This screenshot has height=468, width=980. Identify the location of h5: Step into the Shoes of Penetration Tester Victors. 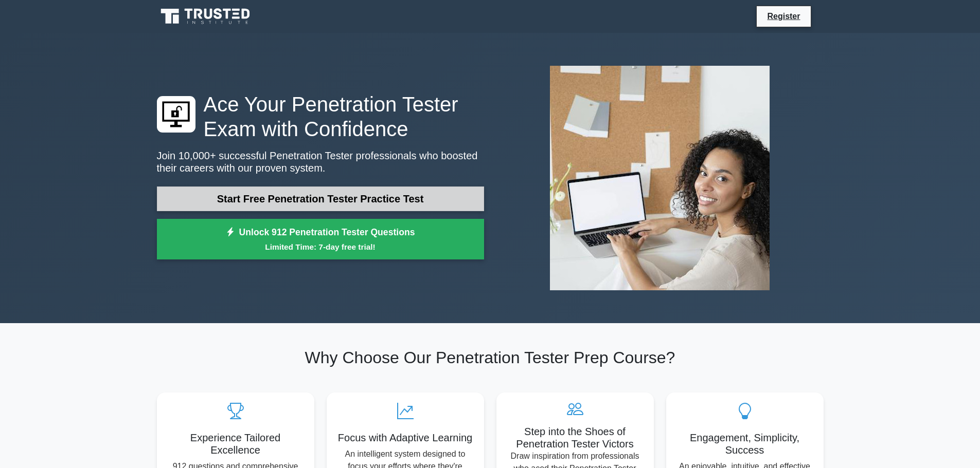
(575, 438).